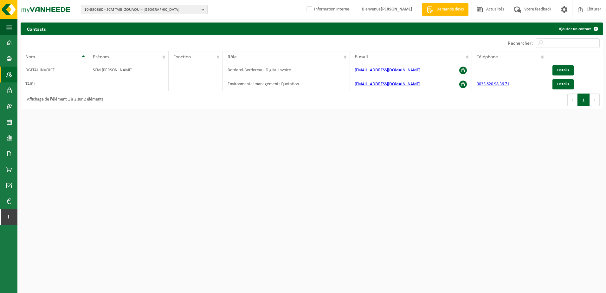 Image resolution: width=606 pixels, height=293 pixels. What do you see at coordinates (445, 10) in the screenshot?
I see `a: Demande devis` at bounding box center [445, 10].